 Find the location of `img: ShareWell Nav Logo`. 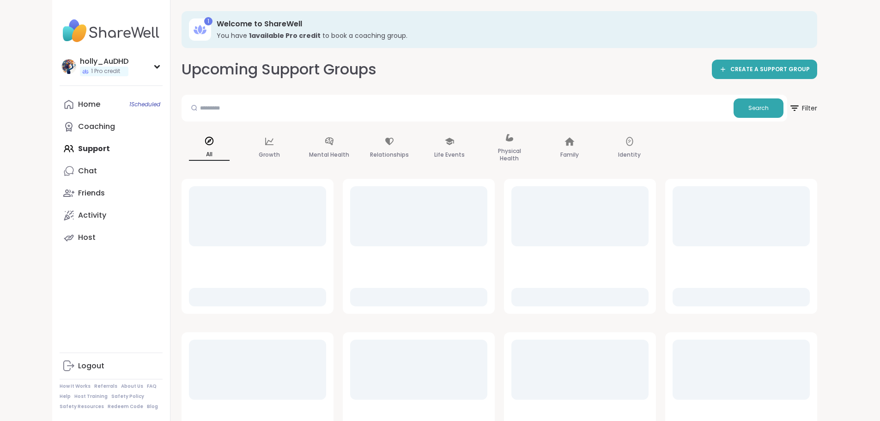

img: ShareWell Nav Logo is located at coordinates (111, 31).